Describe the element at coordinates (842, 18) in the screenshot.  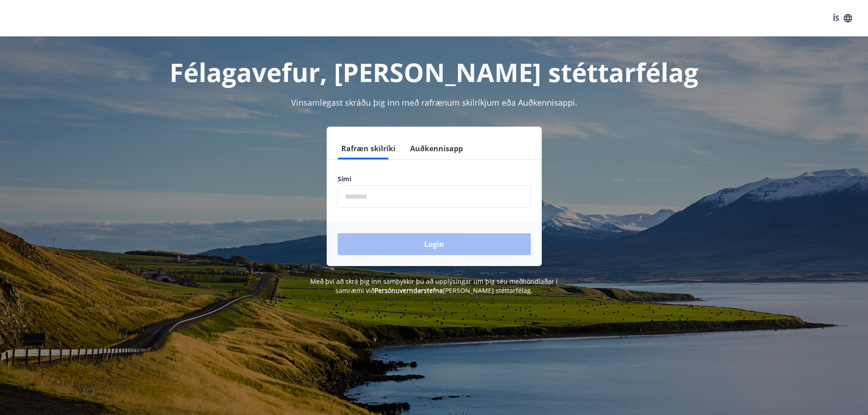
I see `button: ÍS` at that location.